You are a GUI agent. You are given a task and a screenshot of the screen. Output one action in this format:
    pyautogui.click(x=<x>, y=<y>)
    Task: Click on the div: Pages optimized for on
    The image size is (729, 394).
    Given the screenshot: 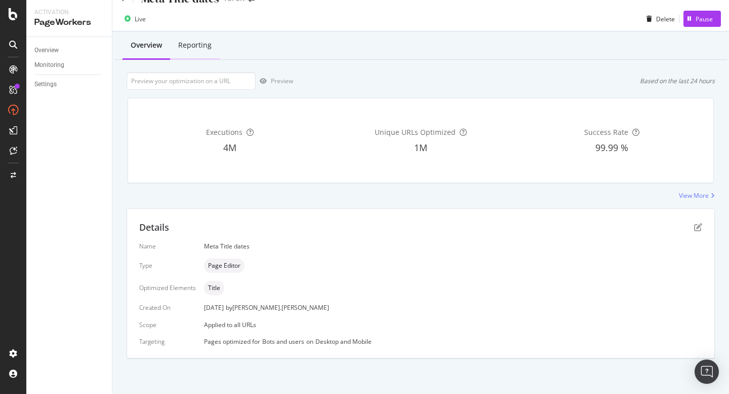 What is the action you would take?
    pyautogui.click(x=453, y=341)
    